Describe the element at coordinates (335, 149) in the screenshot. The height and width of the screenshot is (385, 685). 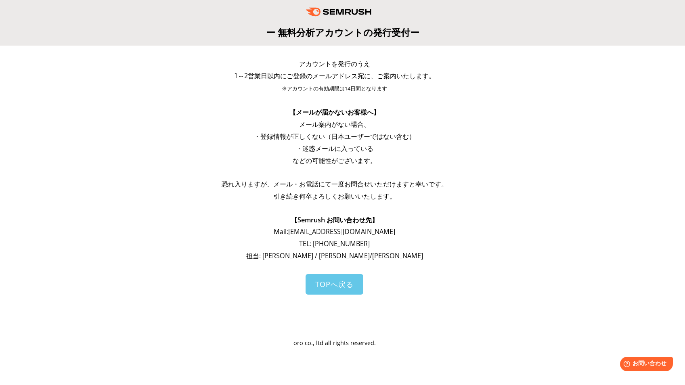
I see `span: ・迷惑メールに入っている` at that location.